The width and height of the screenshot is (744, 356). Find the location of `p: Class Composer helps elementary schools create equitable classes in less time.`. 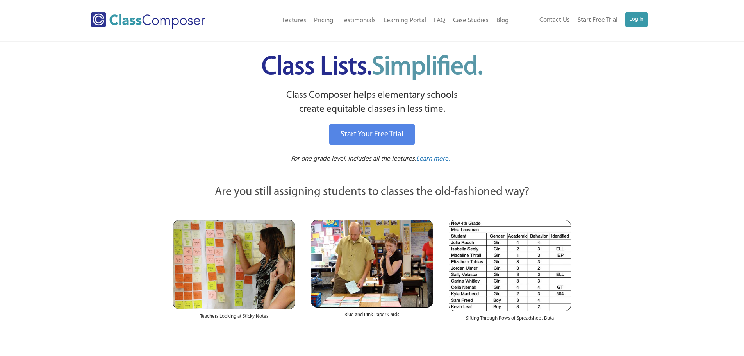

p: Class Composer helps elementary schools create equitable classes in less time. is located at coordinates (372, 102).